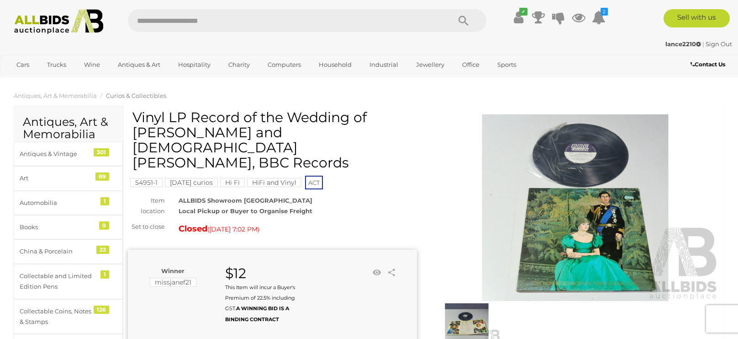 This screenshot has height=339, width=738. Describe the element at coordinates (314, 182) in the screenshot. I see `span: ACT` at that location.